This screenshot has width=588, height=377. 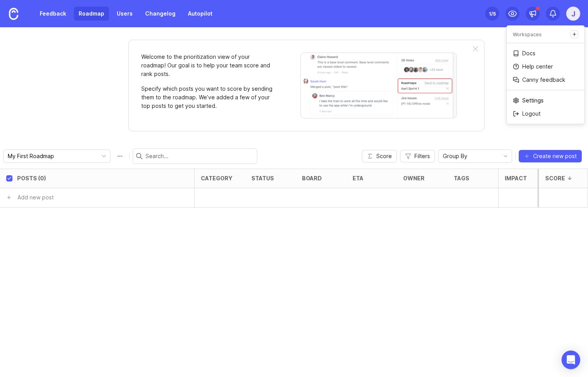 What do you see at coordinates (574, 34) in the screenshot?
I see `a: Create a new workspace` at bounding box center [574, 34].